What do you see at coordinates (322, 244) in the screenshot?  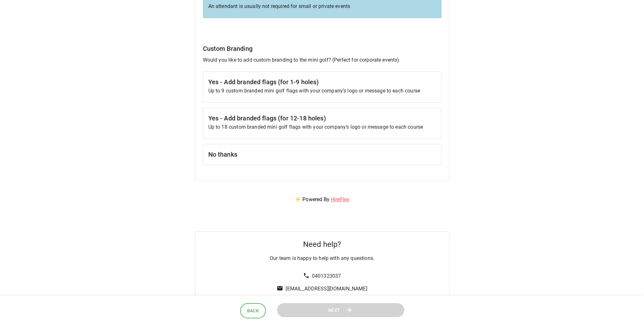 I see `h5: Need help?` at bounding box center [322, 244].